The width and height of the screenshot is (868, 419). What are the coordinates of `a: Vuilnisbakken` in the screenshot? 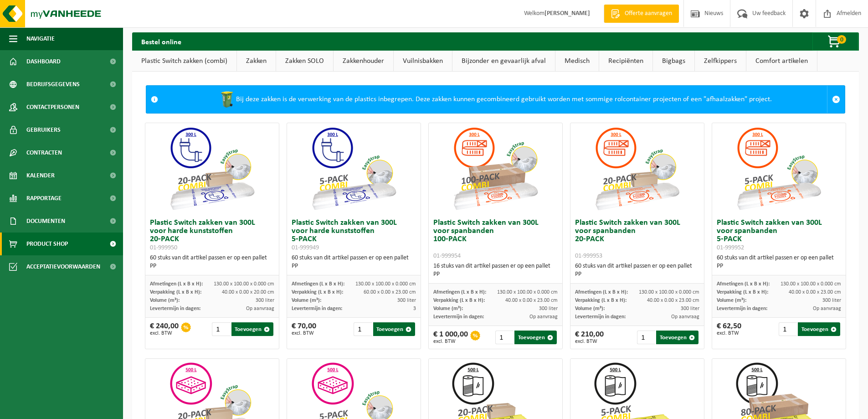 It's located at (423, 61).